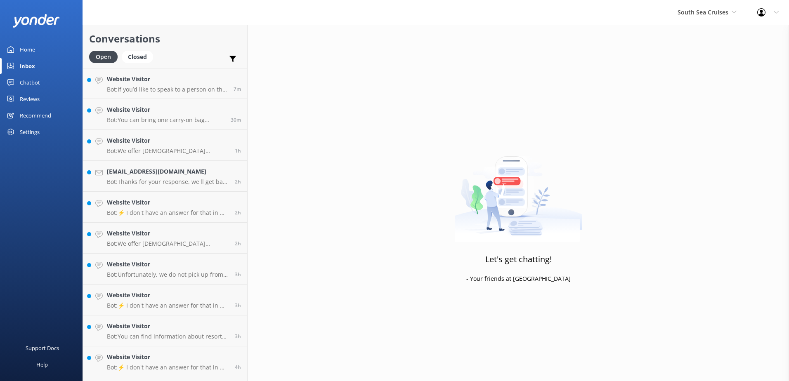 This screenshot has width=789, height=381. Describe the element at coordinates (167, 337) in the screenshot. I see `p: Bot: You can find information about resort transfers, including locations, routes, and schedules,...` at that location.